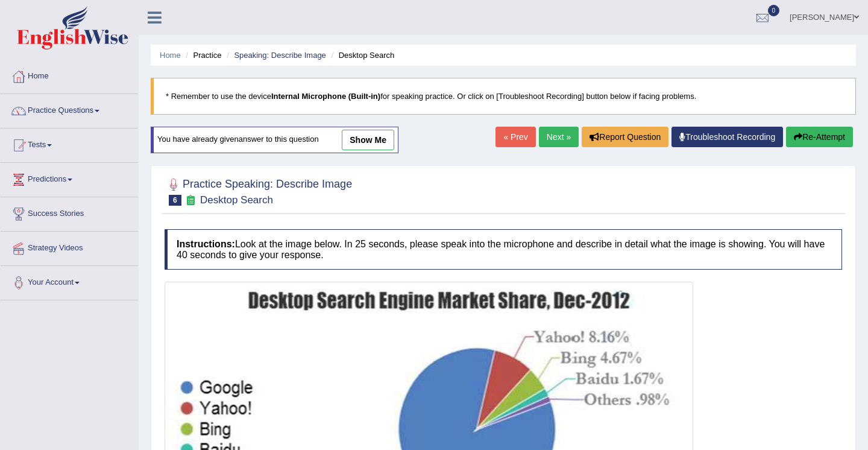  What do you see at coordinates (819, 137) in the screenshot?
I see `button: Re-Attempt` at bounding box center [819, 137].